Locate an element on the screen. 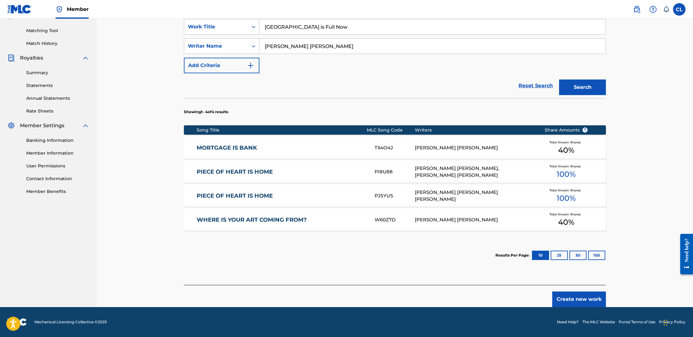 Image resolution: width=693 pixels, height=337 pixels. img: help is located at coordinates (653, 9).